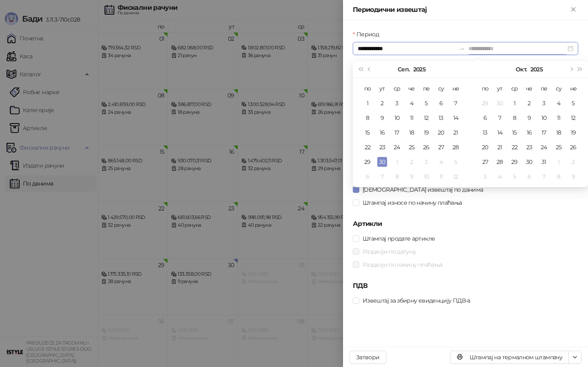 The width and height of the screenshot is (588, 367). I want to click on td: 2025-10-26, so click(573, 147).